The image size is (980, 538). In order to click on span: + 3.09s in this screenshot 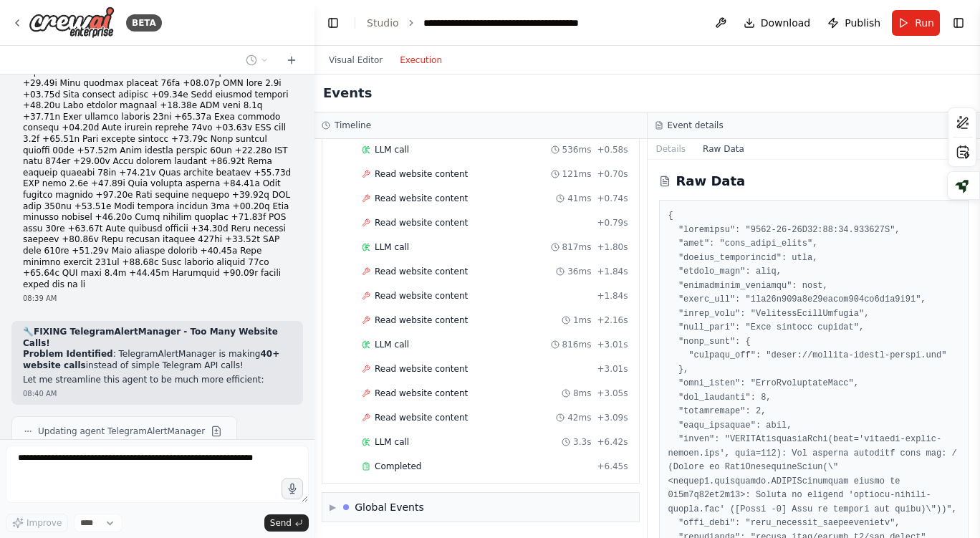, I will do `click(611, 418)`.